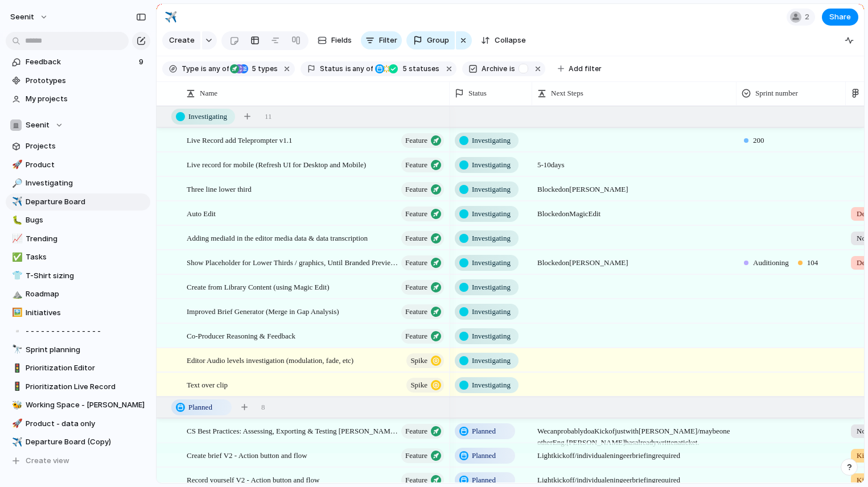  Describe the element at coordinates (78, 294) in the screenshot. I see `a: ⛰️Roadmap` at that location.